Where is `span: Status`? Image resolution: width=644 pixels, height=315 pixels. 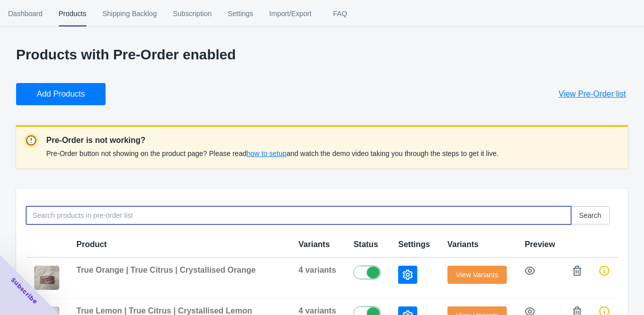 span: Status is located at coordinates (365, 244).